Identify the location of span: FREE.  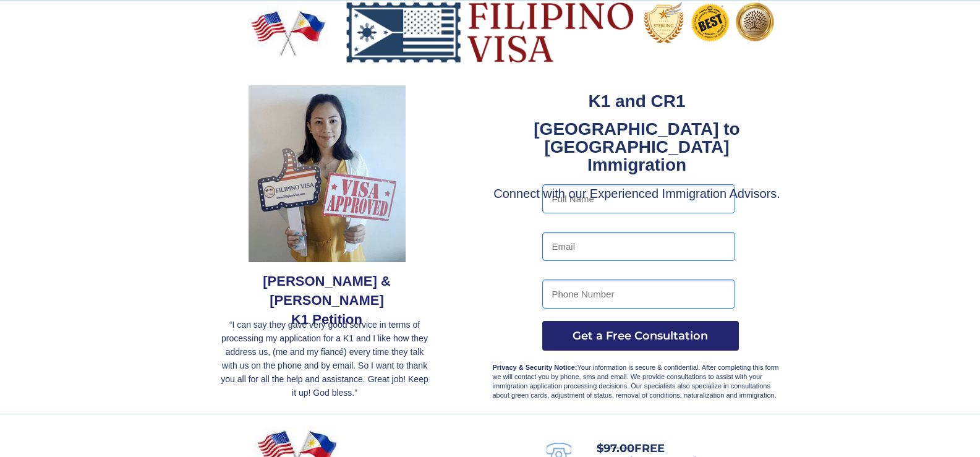
(631, 448).